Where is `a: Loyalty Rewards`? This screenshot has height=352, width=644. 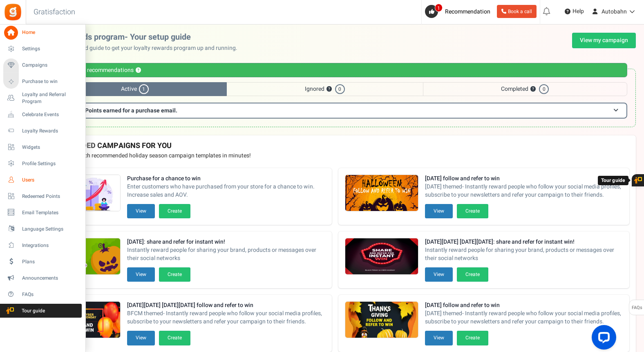
a: Loyalty Rewards is located at coordinates (42, 131).